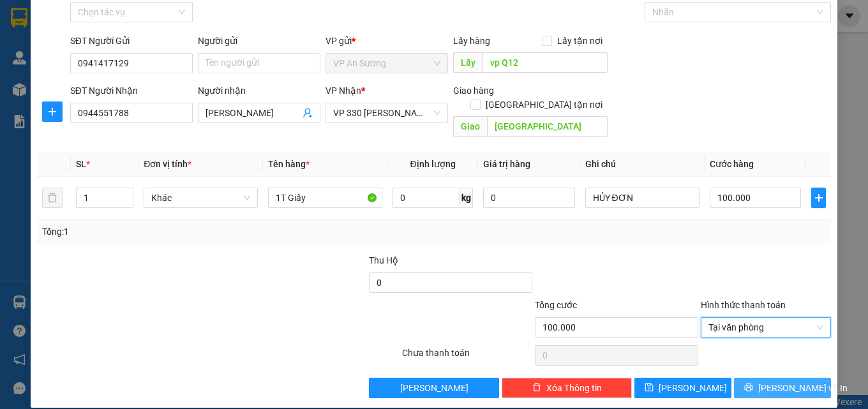  I want to click on span: Tên hàng, so click(289, 164).